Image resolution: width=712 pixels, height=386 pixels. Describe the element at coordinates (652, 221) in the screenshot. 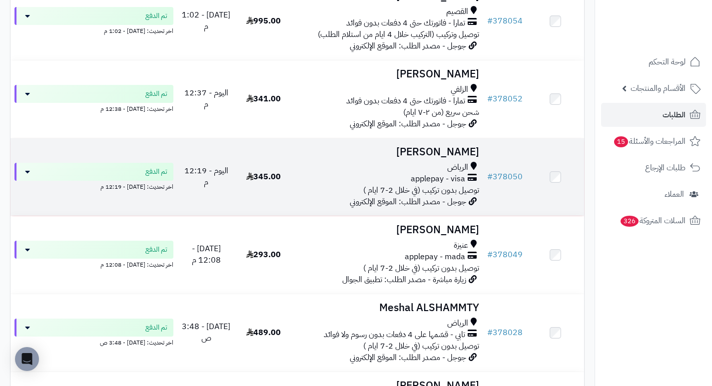

I see `span: السلات المتروكة` at that location.